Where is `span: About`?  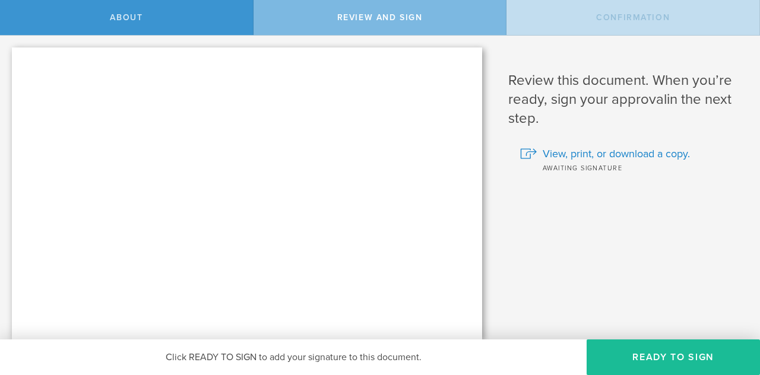
span: About is located at coordinates (126, 17).